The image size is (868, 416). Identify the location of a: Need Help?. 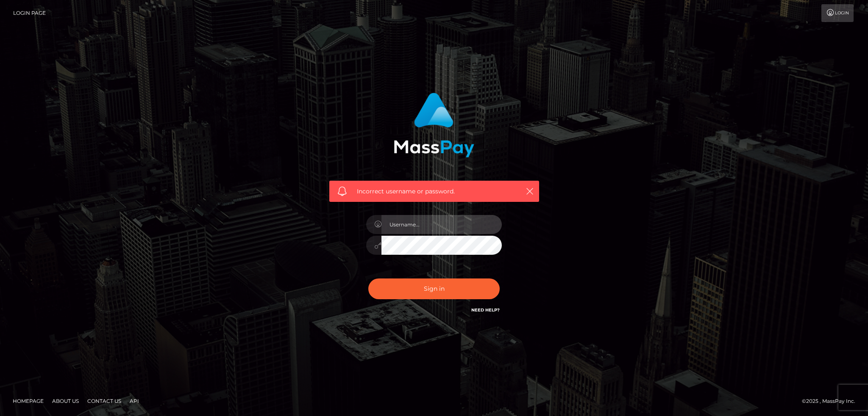
(485, 310).